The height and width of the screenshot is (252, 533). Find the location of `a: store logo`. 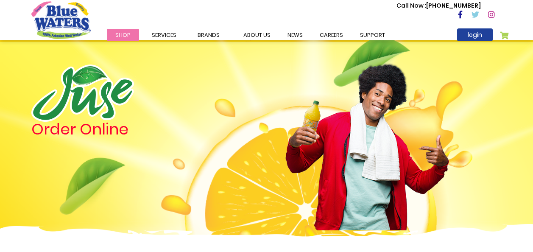

a: store logo is located at coordinates (61, 20).